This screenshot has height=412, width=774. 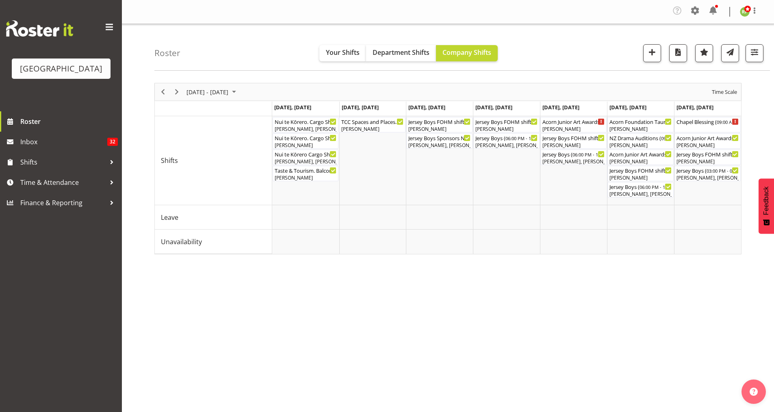 What do you see at coordinates (724, 92) in the screenshot?
I see `span: Time Scale` at bounding box center [724, 92].